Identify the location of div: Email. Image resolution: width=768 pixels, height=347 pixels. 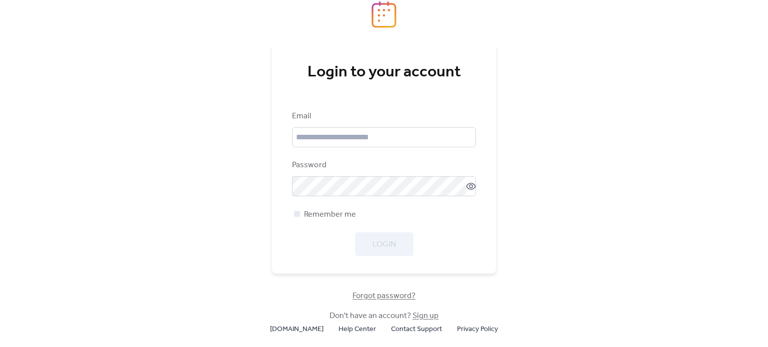
(383, 116).